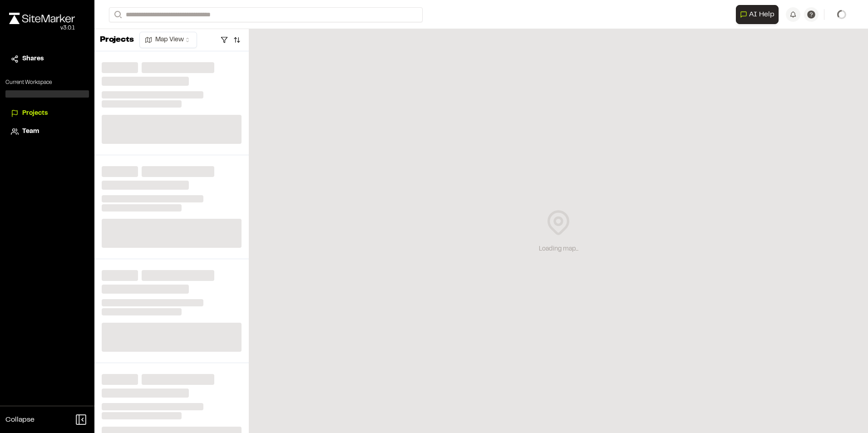 The height and width of the screenshot is (433, 868). Describe the element at coordinates (33, 59) in the screenshot. I see `span: Shares` at that location.